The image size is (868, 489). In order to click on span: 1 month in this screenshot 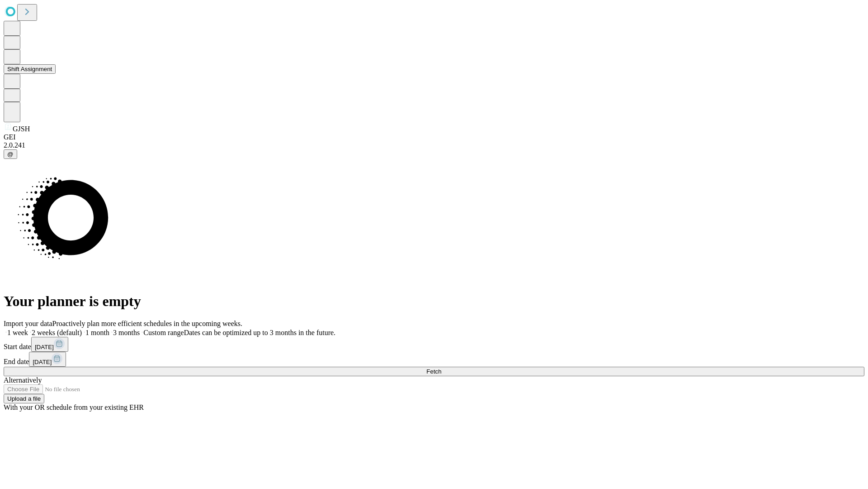, I will do `click(97, 332)`.